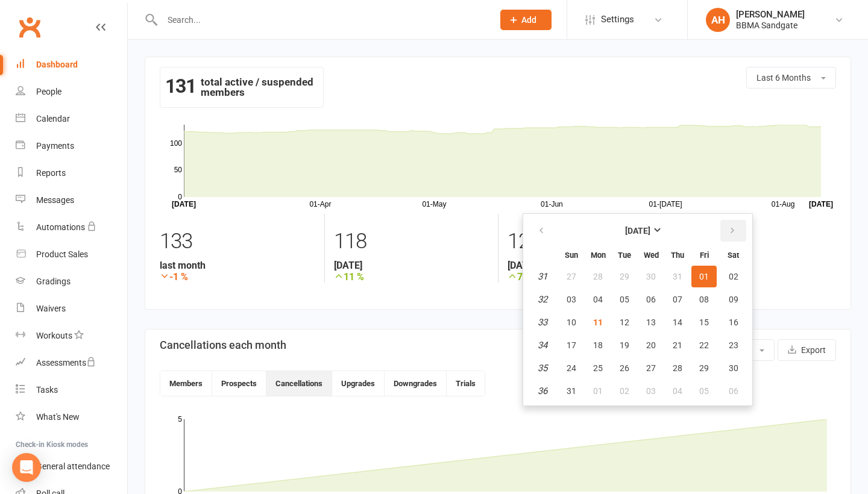 Image resolution: width=868 pixels, height=494 pixels. I want to click on div: 118, so click(411, 241).